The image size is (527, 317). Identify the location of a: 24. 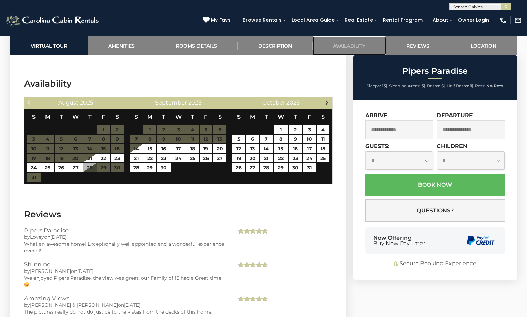
(34, 167).